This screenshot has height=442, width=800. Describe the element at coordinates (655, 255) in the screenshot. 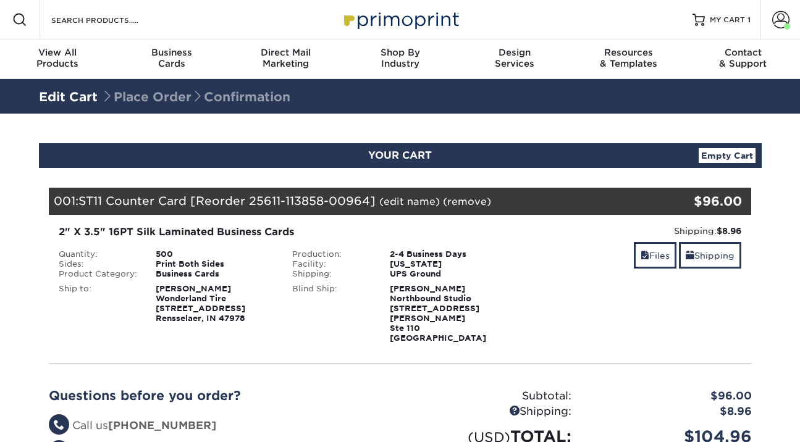

I see `a: Files` at that location.